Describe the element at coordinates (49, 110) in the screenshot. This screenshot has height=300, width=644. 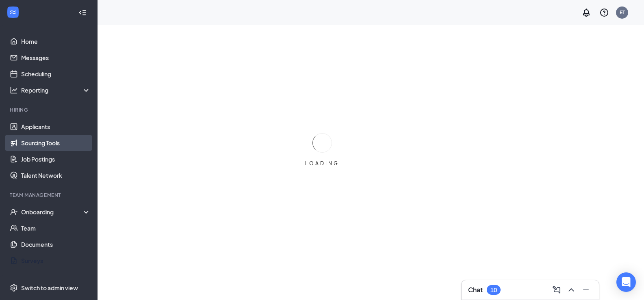
I see `div: Hiring` at that location.